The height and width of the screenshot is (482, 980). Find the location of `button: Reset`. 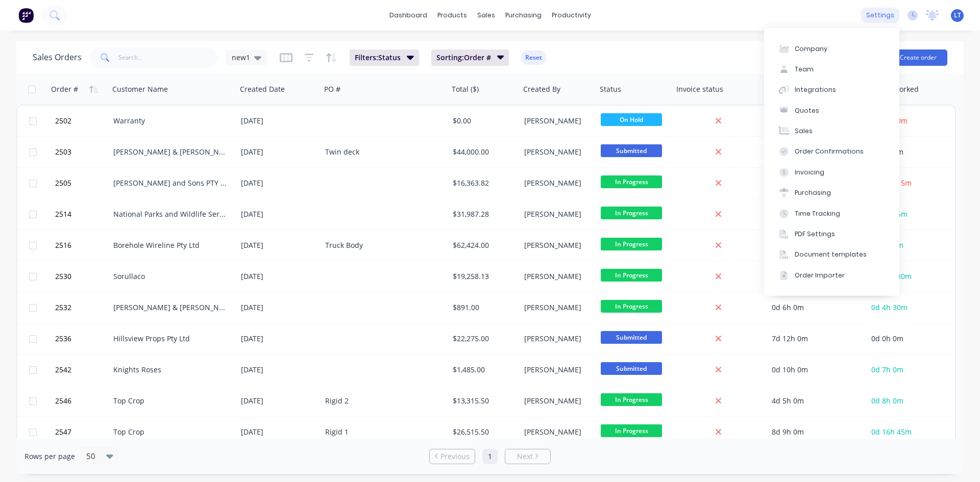

button: Reset is located at coordinates (533, 58).